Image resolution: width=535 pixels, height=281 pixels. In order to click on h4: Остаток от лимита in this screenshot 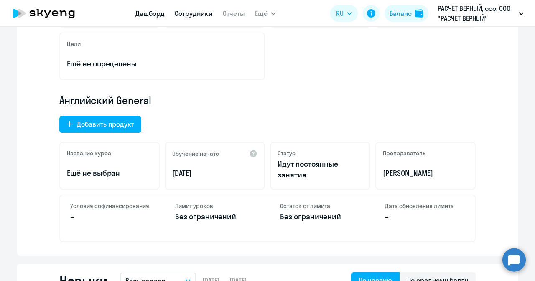, I will do `click(320, 206)`.